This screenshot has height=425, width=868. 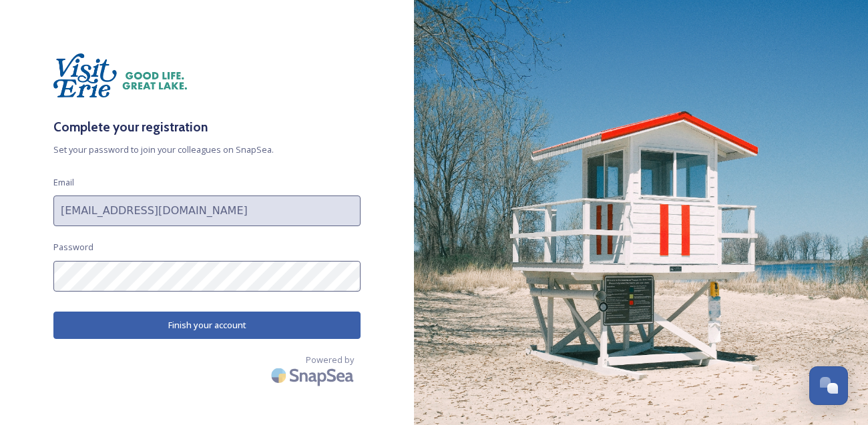 I want to click on span: Email, so click(x=63, y=182).